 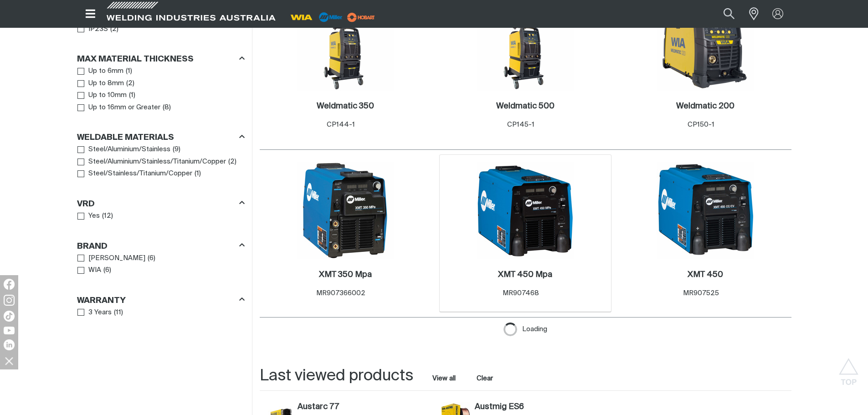 I want to click on div: VRD, so click(x=160, y=203).